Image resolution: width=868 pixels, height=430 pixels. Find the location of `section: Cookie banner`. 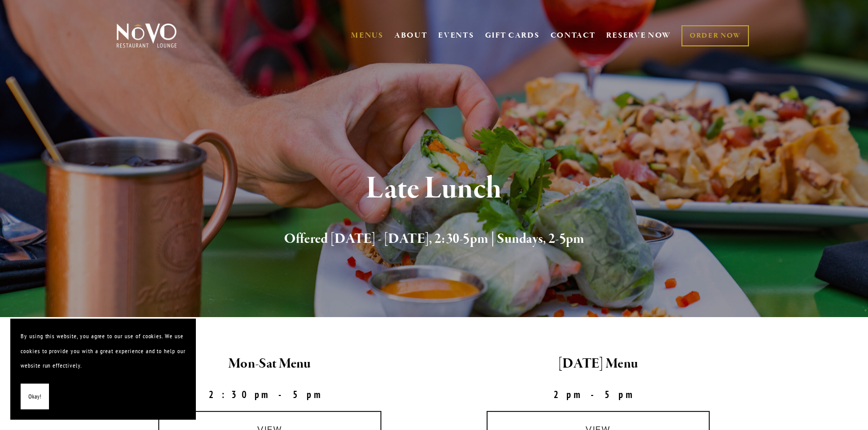

section: Cookie banner is located at coordinates (103, 369).